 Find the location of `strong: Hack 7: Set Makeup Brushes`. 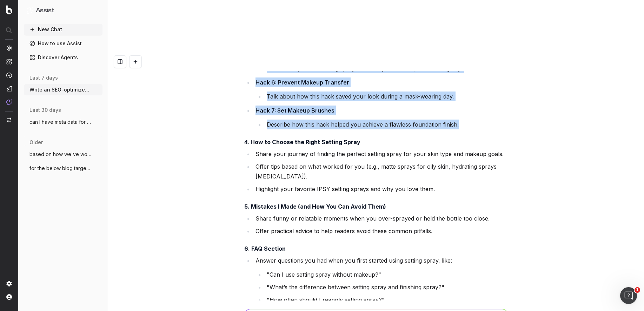

strong: Hack 7: Set Makeup Brushes is located at coordinates (295, 111).